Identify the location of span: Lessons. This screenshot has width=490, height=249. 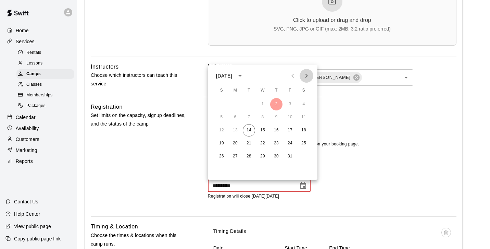
(35, 63).